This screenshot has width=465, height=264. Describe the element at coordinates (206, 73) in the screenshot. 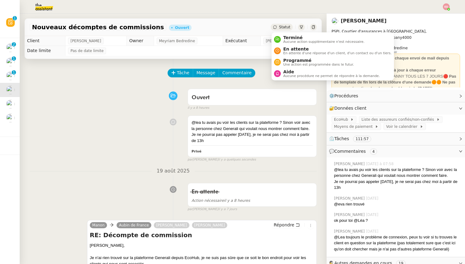

I see `button: Message` at that location.